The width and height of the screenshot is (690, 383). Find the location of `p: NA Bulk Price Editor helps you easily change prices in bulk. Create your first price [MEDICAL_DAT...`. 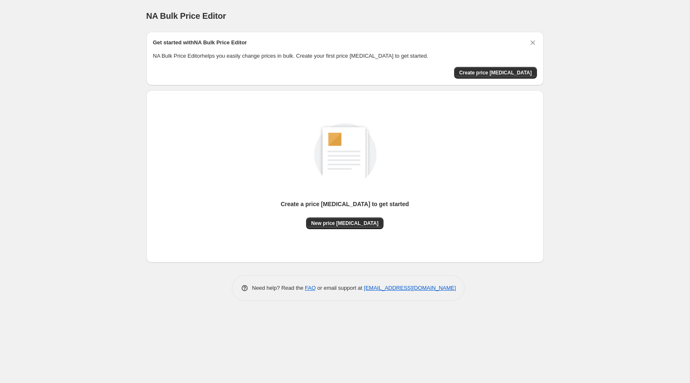

p: NA Bulk Price Editor helps you easily change prices in bulk. Create your first price [MEDICAL_DAT... is located at coordinates (345, 56).